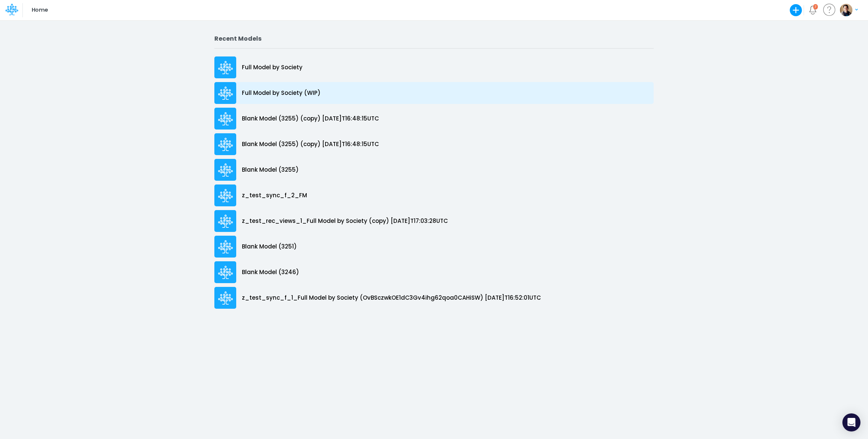  Describe the element at coordinates (852, 423) in the screenshot. I see `div: Open Intercom Messenger` at that location.